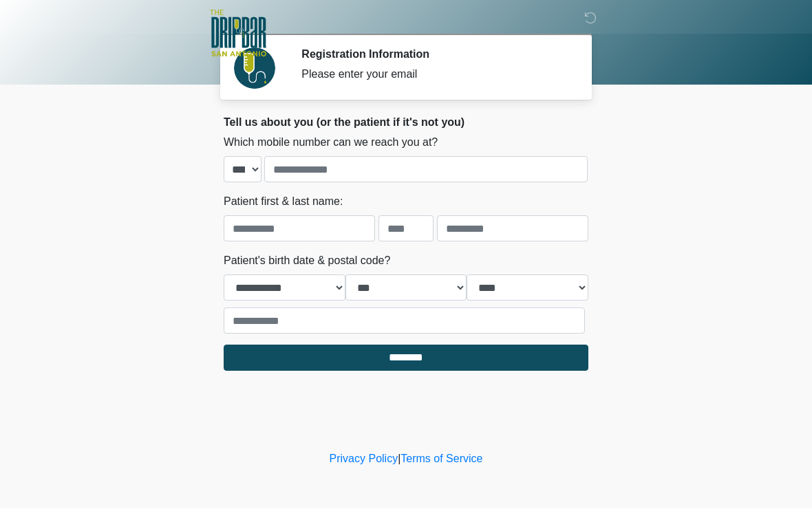  I want to click on label: Patient first & last name:, so click(283, 202).